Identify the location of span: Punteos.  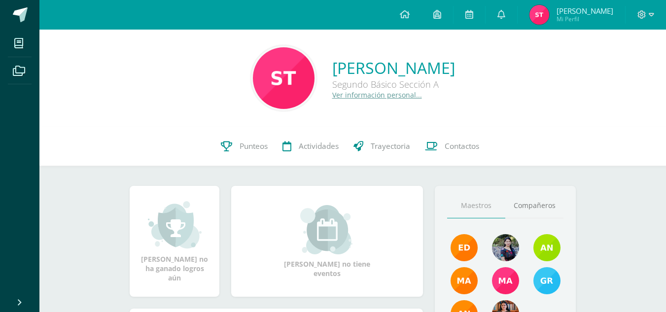
(253, 146).